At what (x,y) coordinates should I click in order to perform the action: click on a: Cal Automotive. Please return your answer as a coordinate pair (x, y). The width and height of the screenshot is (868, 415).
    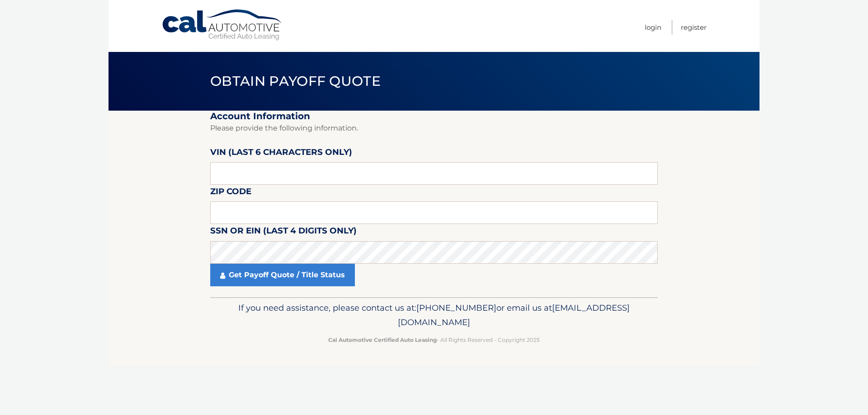
    Looking at the image, I should click on (223, 25).